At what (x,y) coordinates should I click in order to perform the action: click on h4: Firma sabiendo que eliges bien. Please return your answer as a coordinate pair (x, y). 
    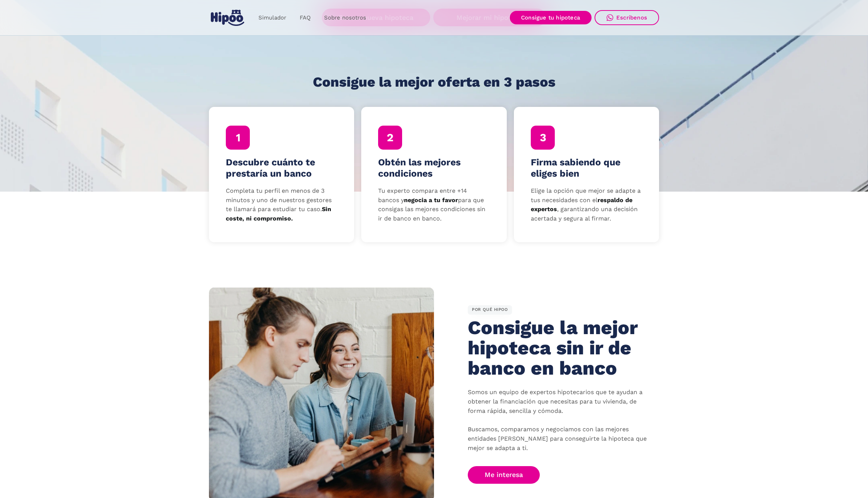
    Looking at the image, I should click on (586, 168).